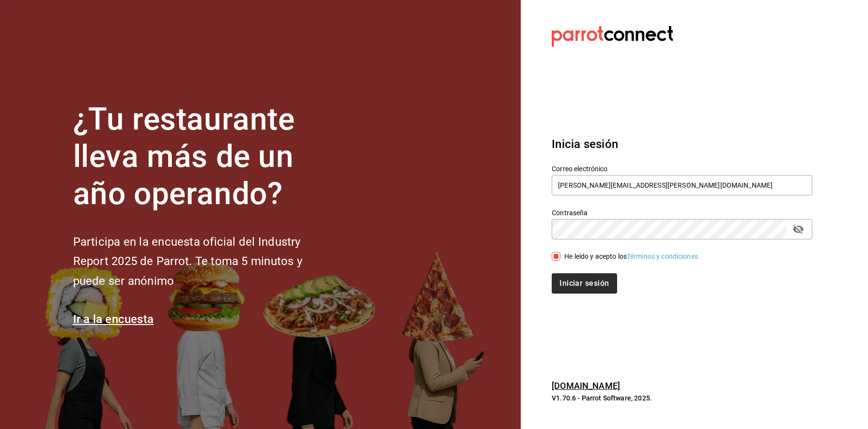 The image size is (868, 429). I want to click on h2: Participa en la encuesta oficial del Industry Report 2025 de Parrot. Te toma 5 minutos y puede se..., so click(204, 262).